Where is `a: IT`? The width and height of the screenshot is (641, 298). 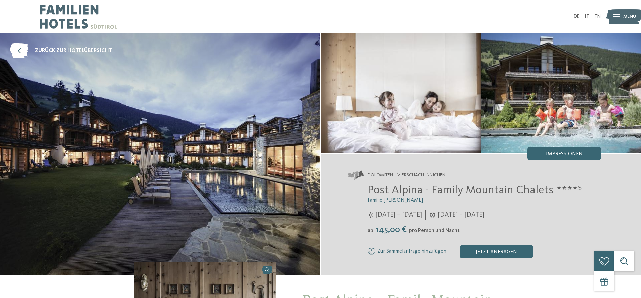 a: IT is located at coordinates (587, 17).